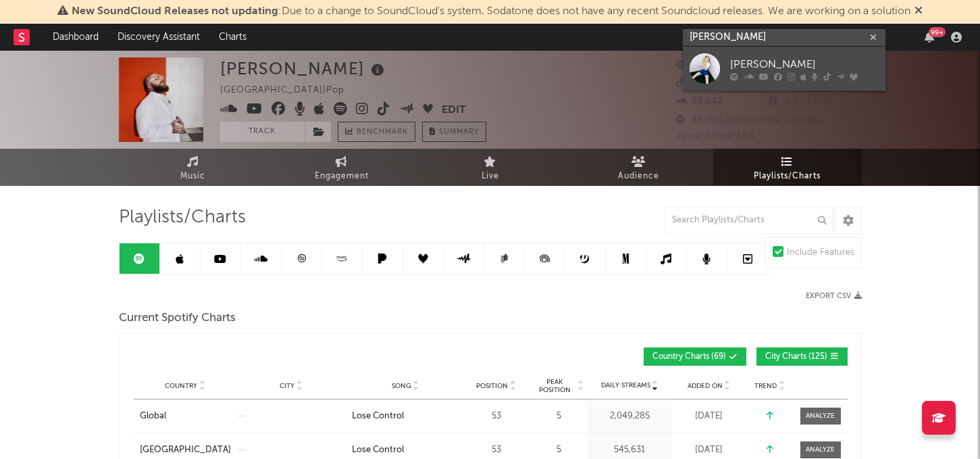 The width and height of the screenshot is (980, 459). What do you see at coordinates (459, 131) in the screenshot?
I see `span: Summary` at bounding box center [459, 131].